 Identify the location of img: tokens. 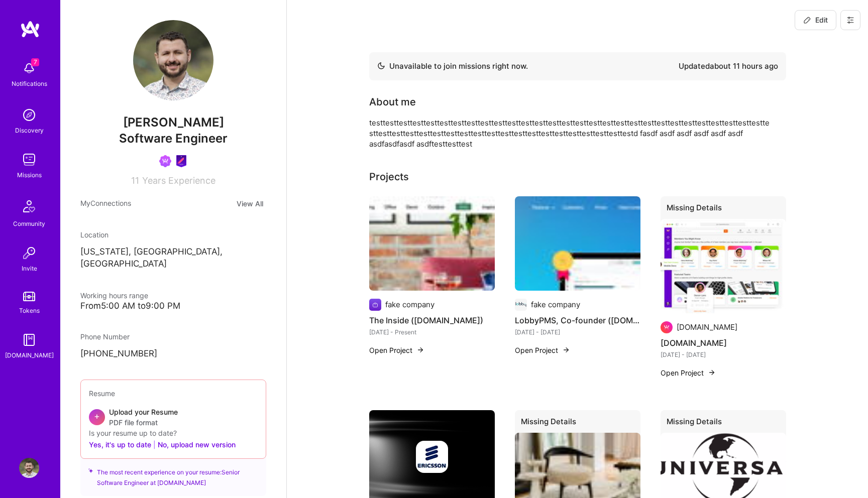
(29, 296).